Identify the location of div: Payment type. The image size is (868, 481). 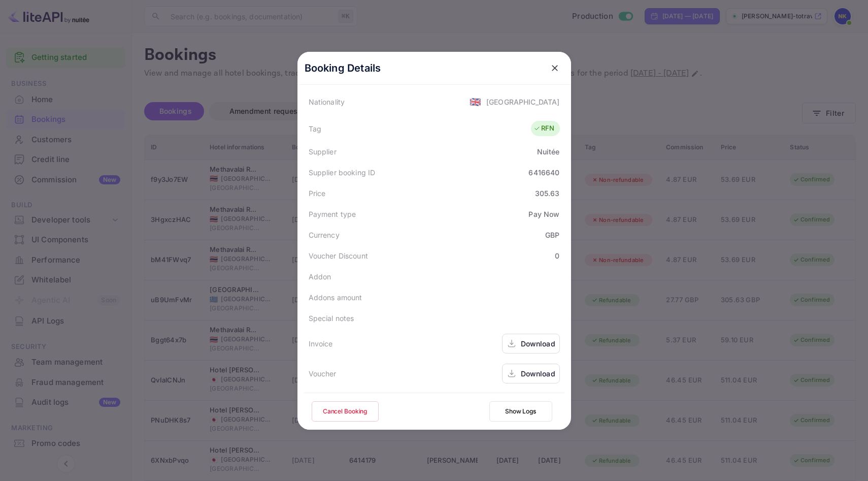
(333, 214).